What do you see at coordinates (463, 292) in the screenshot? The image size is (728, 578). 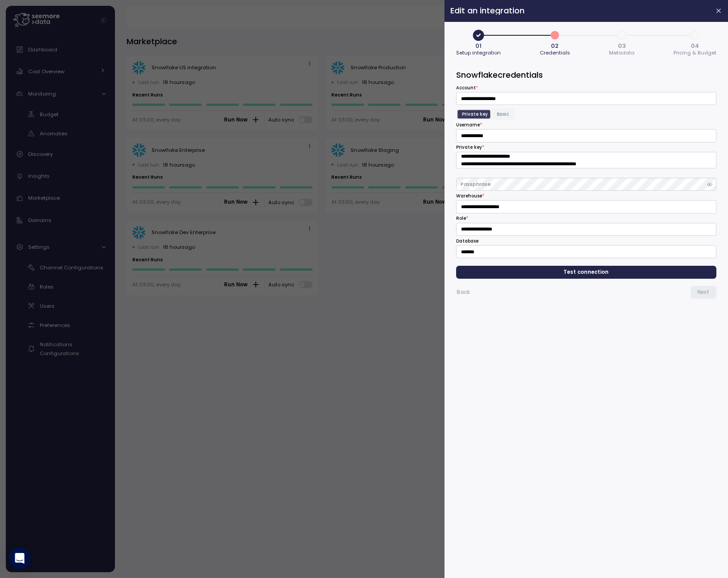 I see `span: Back` at bounding box center [463, 292].